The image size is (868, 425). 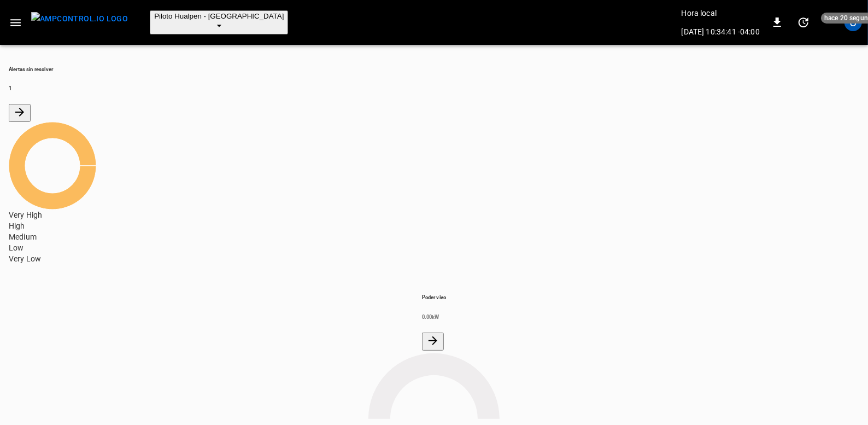 What do you see at coordinates (79, 19) in the screenshot?
I see `img: ampcontrol.io logo` at bounding box center [79, 19].